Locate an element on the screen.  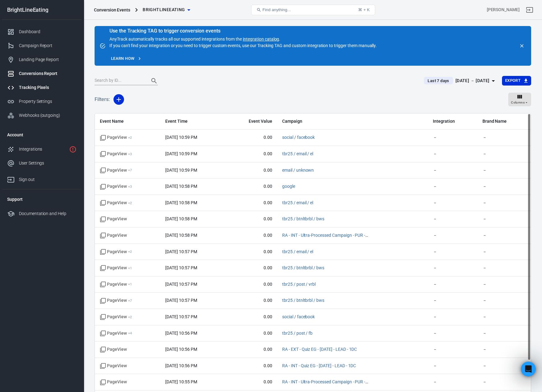
div: Webhooks (outgoing) is located at coordinates (48, 115).